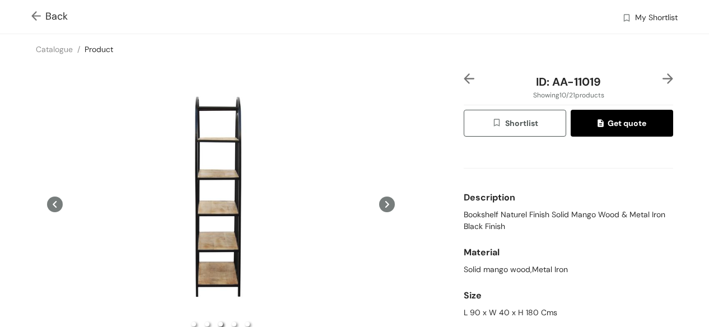 The height and width of the screenshot is (327, 709). What do you see at coordinates (569, 253) in the screenshot?
I see `div: Material` at bounding box center [569, 253].